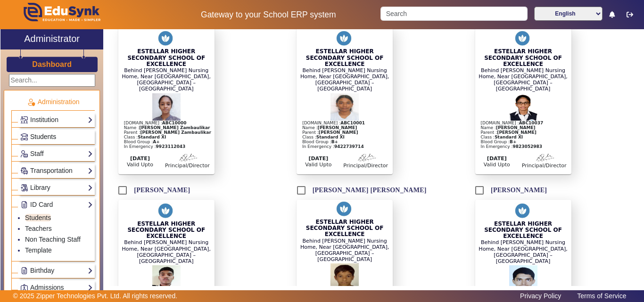 The width and height of the screenshot is (644, 302). Describe the element at coordinates (349, 147) in the screenshot. I see `b: 9422739714` at that location.